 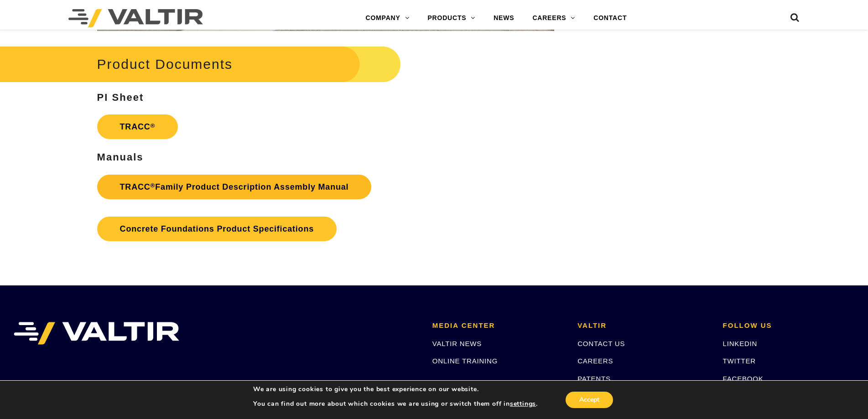 What do you see at coordinates (594, 379) in the screenshot?
I see `a: PATENTS` at bounding box center [594, 379].